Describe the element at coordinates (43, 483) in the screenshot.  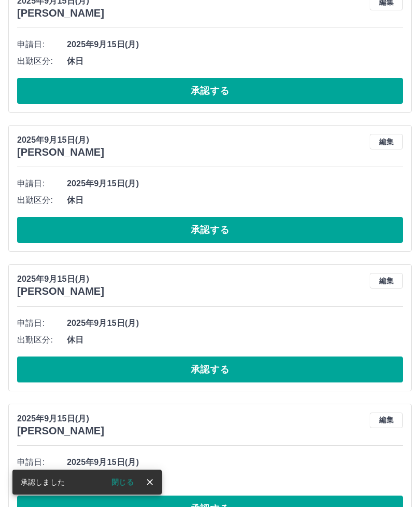
I see `div: 承認しました` at that location.